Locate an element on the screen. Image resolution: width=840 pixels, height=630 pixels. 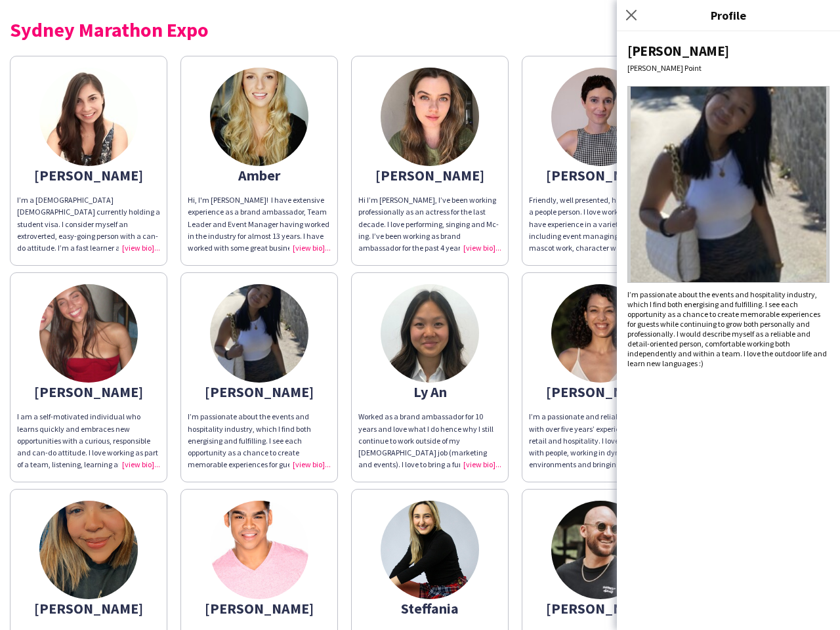
img: thumb-682db2aa38ef2.jpg is located at coordinates (601, 334).